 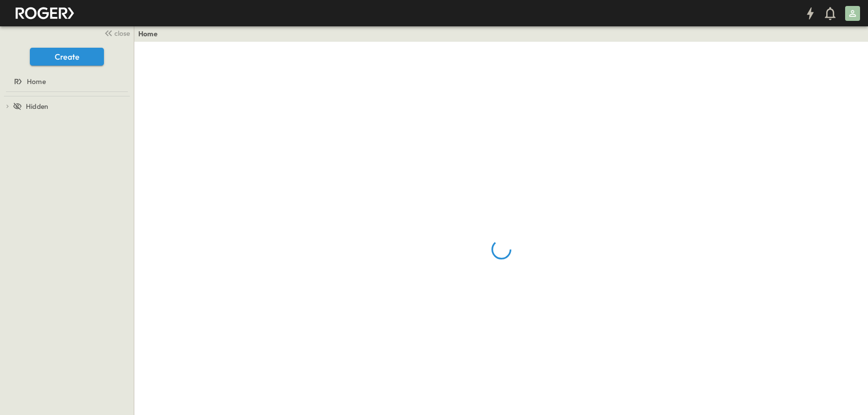 What do you see at coordinates (36, 81) in the screenshot?
I see `span: Home` at bounding box center [36, 81].